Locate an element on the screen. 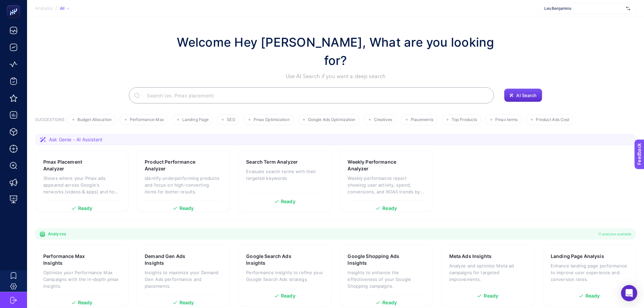  a: Pmax Placement AnalyzerShows where your Pmax ads appeared across Google's networks (videos & apps... is located at coordinates (82, 181).